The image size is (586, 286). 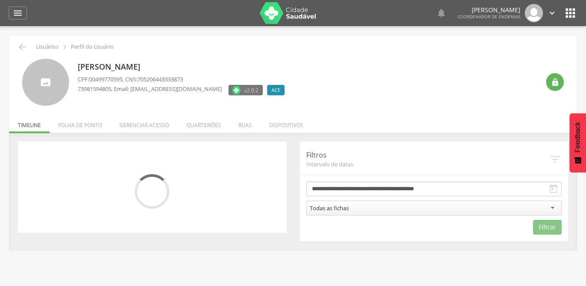 I want to click on span: v2.0.2, so click(x=251, y=90).